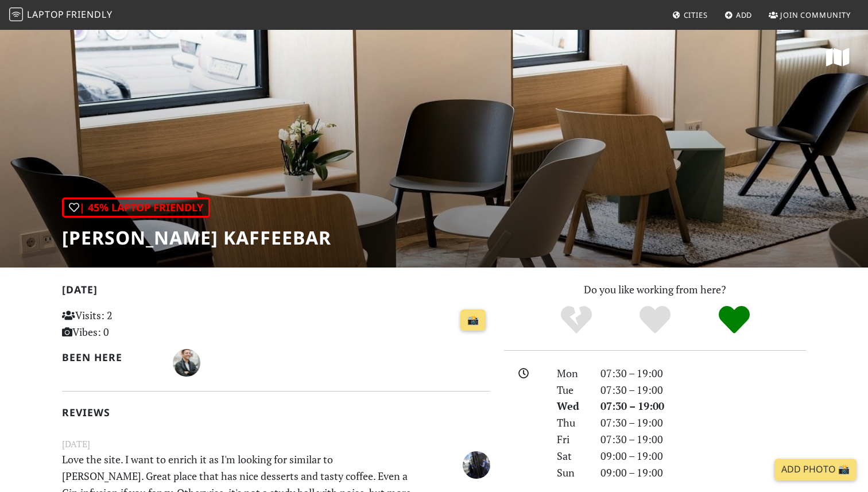 This screenshot has height=492, width=868. Describe the element at coordinates (187, 362) in the screenshot. I see `span: Antonio Ortiz` at that location.